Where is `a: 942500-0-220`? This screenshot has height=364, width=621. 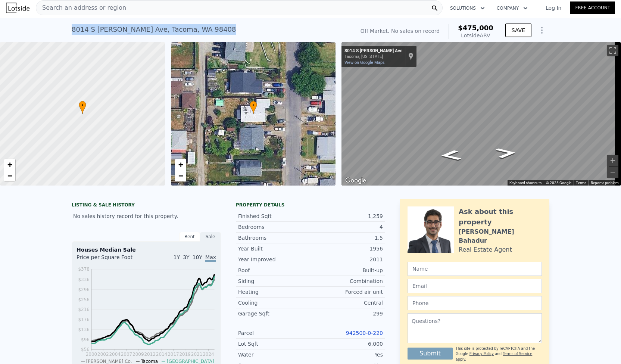 a: 942500-0-220 is located at coordinates (364, 333).